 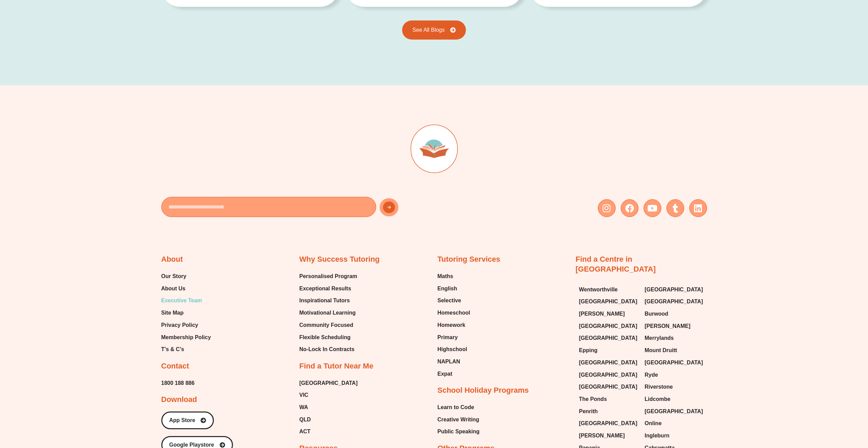 What do you see at coordinates (174, 288) in the screenshot?
I see `span: About Us` at bounding box center [174, 288].